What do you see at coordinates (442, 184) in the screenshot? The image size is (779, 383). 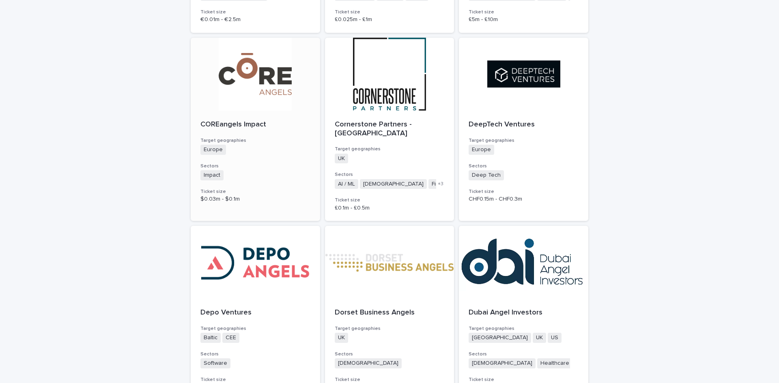 I see `span: Fin Tech` at bounding box center [442, 184].